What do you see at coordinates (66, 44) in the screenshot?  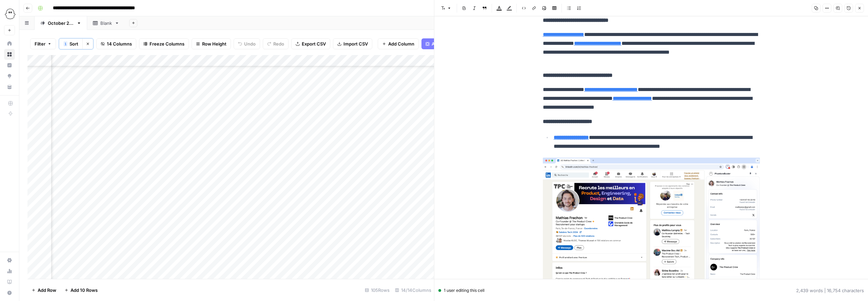 I see `span: 1` at bounding box center [66, 44].